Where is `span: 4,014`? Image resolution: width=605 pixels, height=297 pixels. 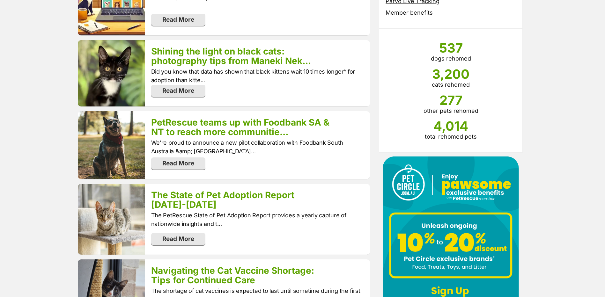 span: 4,014 is located at coordinates (451, 126).